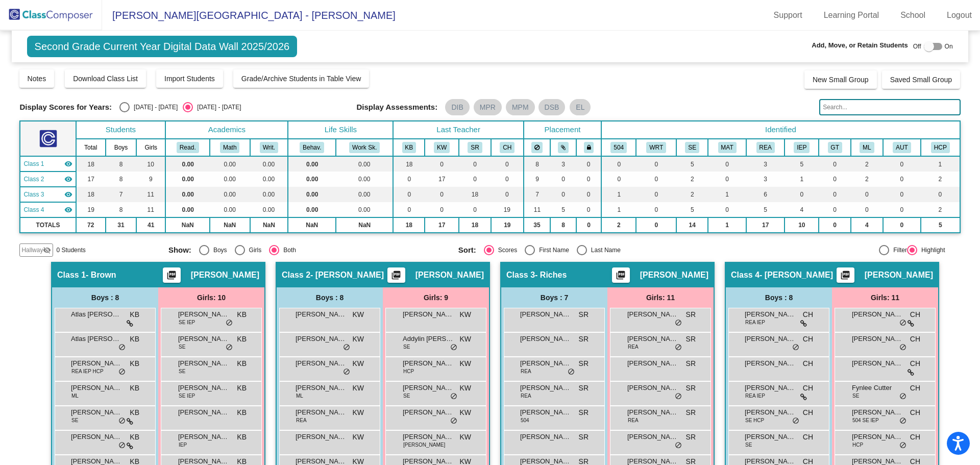  What do you see at coordinates (506, 250) in the screenshot?
I see `div: Scores` at bounding box center [506, 250].